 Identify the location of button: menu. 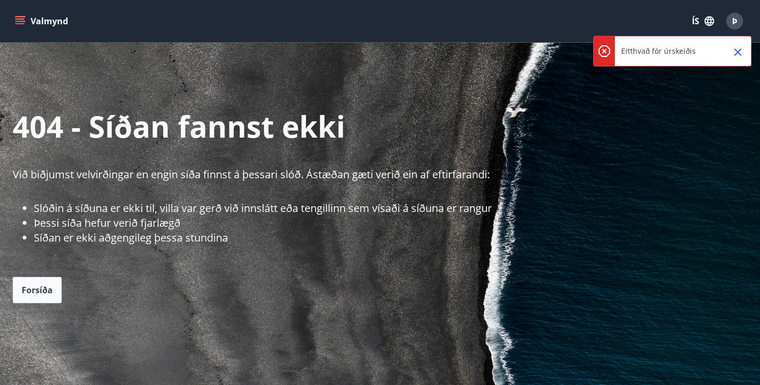
(42, 21).